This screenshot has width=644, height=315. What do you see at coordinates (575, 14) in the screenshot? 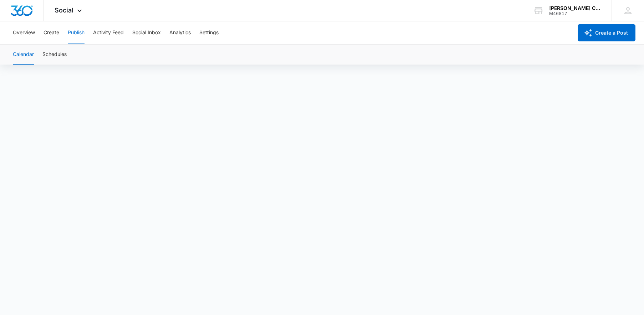
I see `div: account id` at bounding box center [575, 14].